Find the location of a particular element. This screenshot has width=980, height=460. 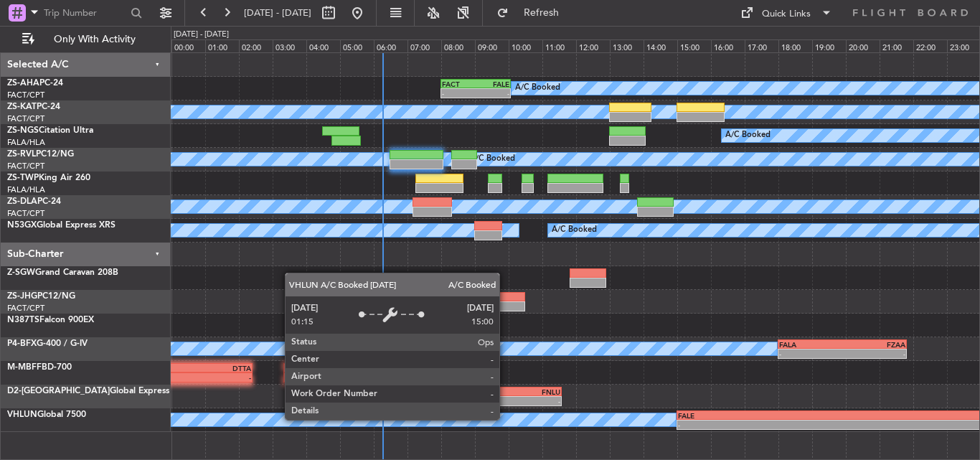

div: 16:00 is located at coordinates (728, 46).